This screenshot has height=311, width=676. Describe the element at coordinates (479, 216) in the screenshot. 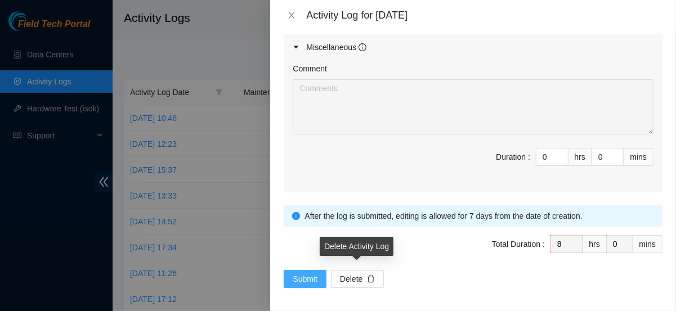

I see `div: After the log is submitted, editing is allowed for 7 days from the date of creation.` at that location.